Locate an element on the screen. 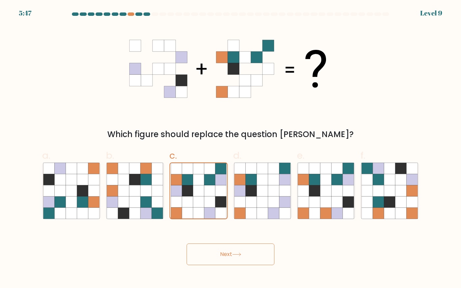  div: 5:47 is located at coordinates (25, 13).